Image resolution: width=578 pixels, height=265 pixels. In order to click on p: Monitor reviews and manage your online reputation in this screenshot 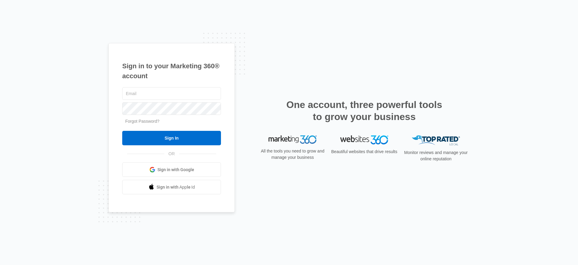, I will do `click(436, 156)`.